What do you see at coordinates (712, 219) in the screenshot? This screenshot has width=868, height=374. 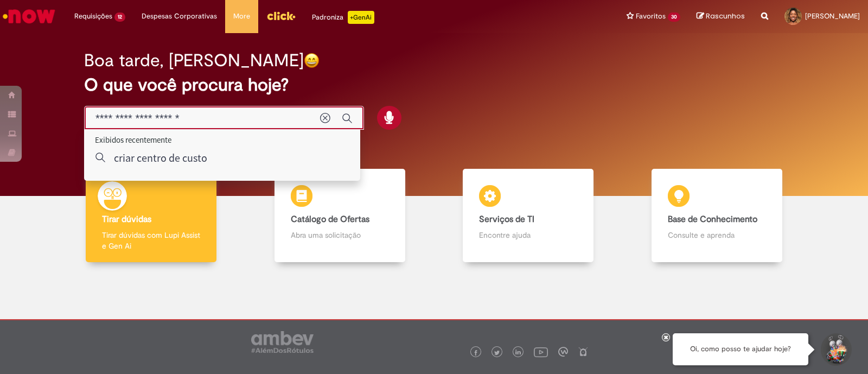 I see `b: Base de Conhecimento` at bounding box center [712, 219].